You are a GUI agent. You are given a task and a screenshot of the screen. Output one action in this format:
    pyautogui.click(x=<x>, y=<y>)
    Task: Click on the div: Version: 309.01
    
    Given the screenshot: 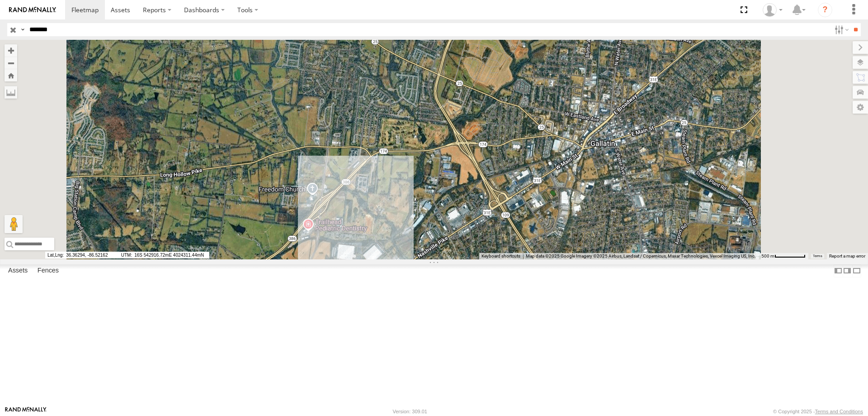 What is the action you would take?
    pyautogui.click(x=410, y=411)
    